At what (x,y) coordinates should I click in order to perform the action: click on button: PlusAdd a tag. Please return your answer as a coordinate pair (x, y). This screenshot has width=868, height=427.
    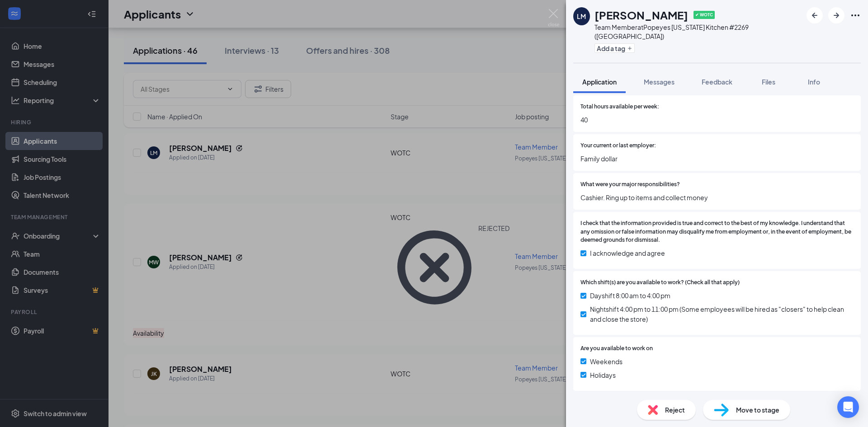
    Looking at the image, I should click on (614, 48).